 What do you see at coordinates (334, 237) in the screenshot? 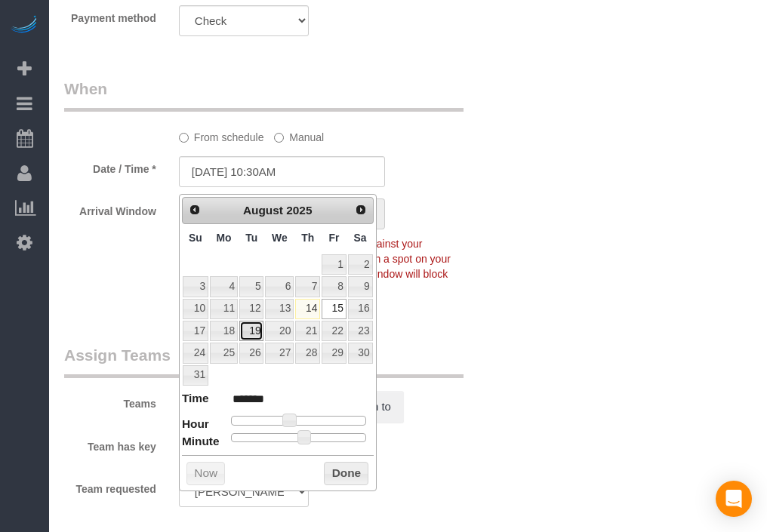
I see `span: Friday` at bounding box center [334, 237].